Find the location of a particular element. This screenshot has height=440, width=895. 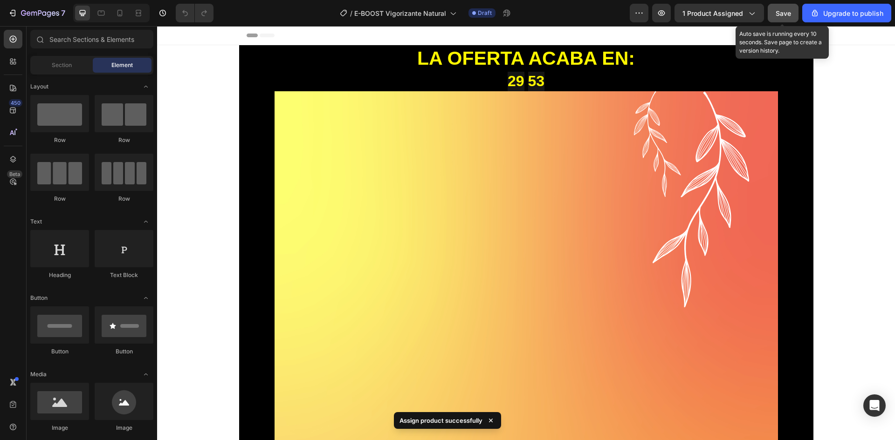

span: Element is located at coordinates (122, 65).